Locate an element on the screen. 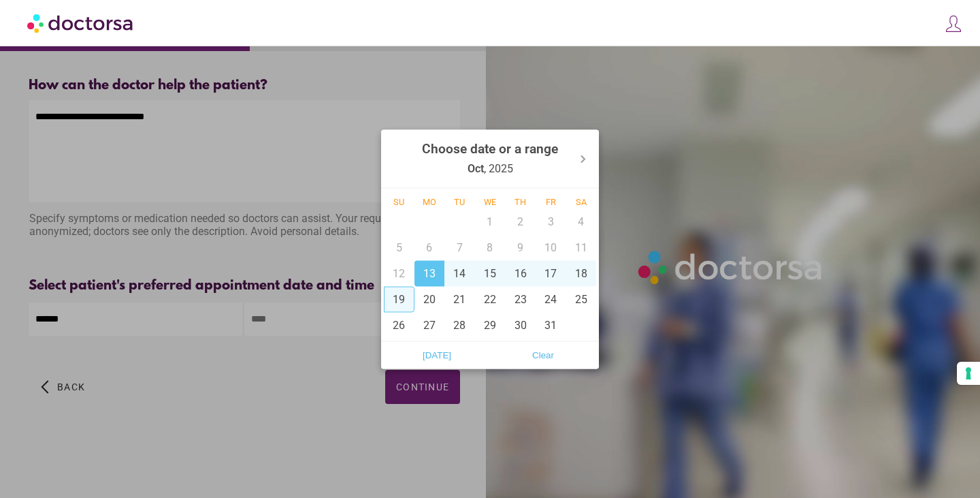 This screenshot has width=980, height=498. div: 11 is located at coordinates (581, 247).